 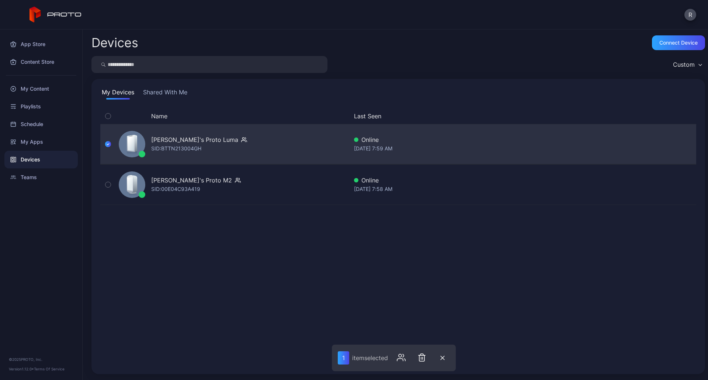 What do you see at coordinates (118, 94) in the screenshot?
I see `button: My Devices` at bounding box center [118, 94].